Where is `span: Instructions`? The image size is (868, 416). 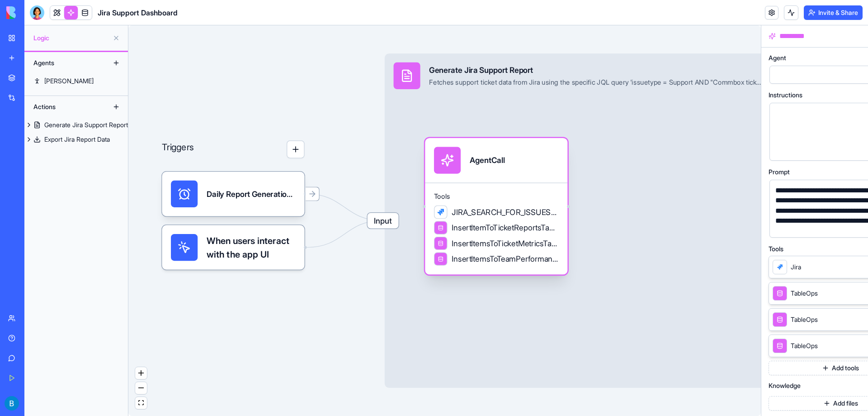
span: Instructions is located at coordinates (785, 95).